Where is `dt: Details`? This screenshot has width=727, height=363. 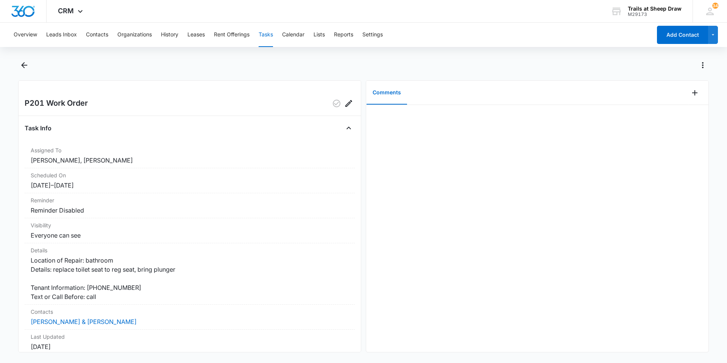 dt: Details is located at coordinates (190, 250).